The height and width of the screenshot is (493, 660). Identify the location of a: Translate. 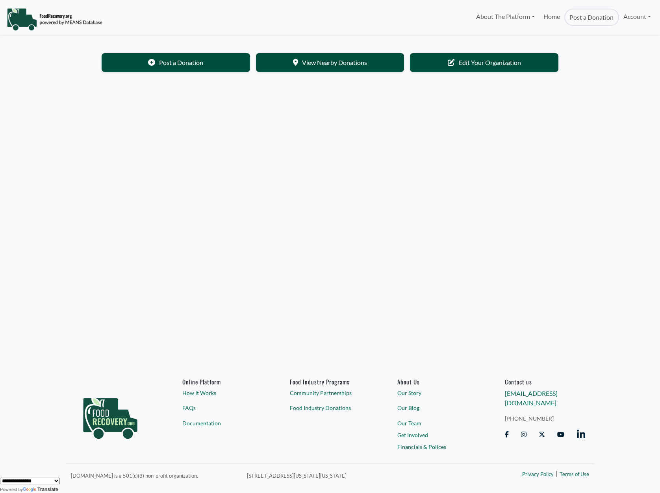
(41, 490).